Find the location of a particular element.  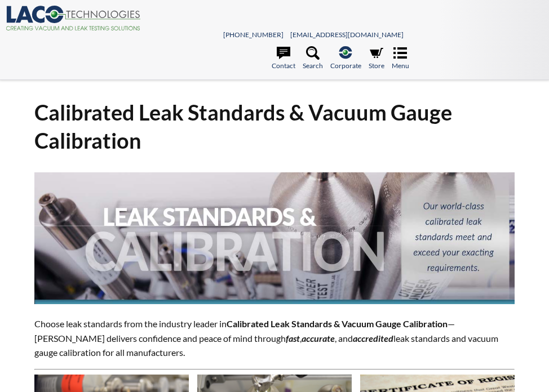

a: Contact is located at coordinates (284, 59).